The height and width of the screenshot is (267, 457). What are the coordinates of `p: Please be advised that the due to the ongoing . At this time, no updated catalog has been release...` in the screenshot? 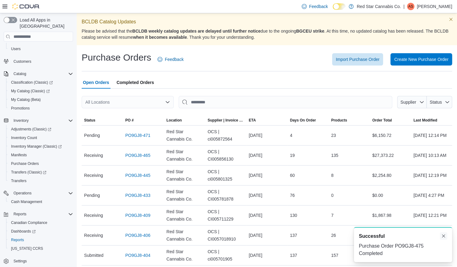 It's located at (267, 34).